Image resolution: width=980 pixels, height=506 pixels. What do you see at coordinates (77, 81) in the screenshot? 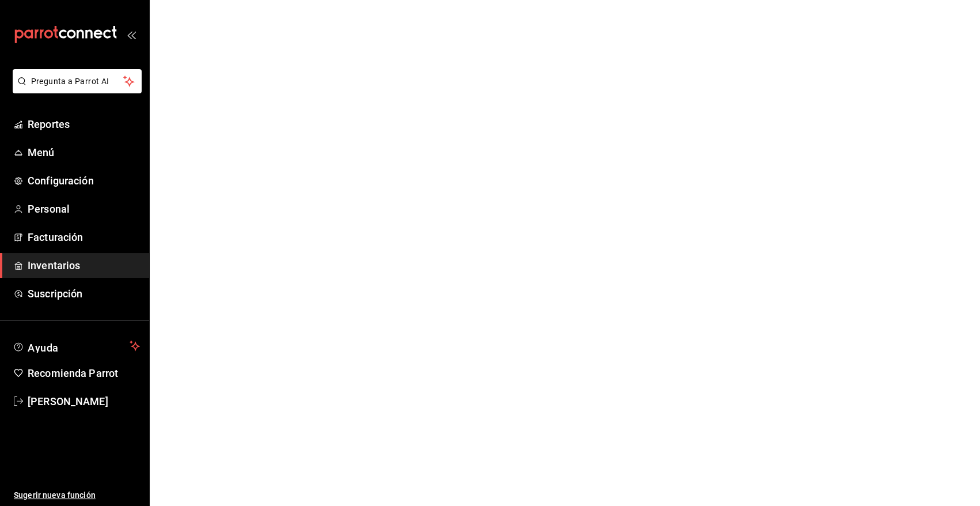
I see `span: Pregunta a Parrot AI` at bounding box center [77, 81].